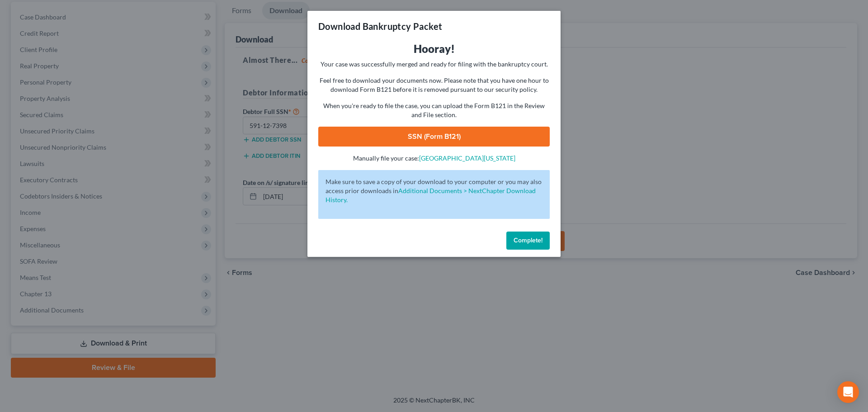  Describe the element at coordinates (434, 158) in the screenshot. I see `p: Manually file your case:` at that location.